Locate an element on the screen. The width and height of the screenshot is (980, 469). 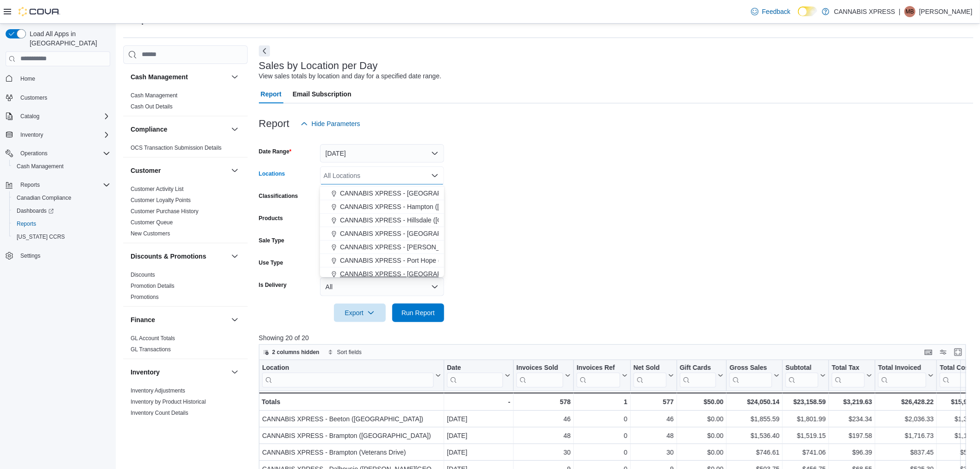
a: Customers is located at coordinates (34, 97).